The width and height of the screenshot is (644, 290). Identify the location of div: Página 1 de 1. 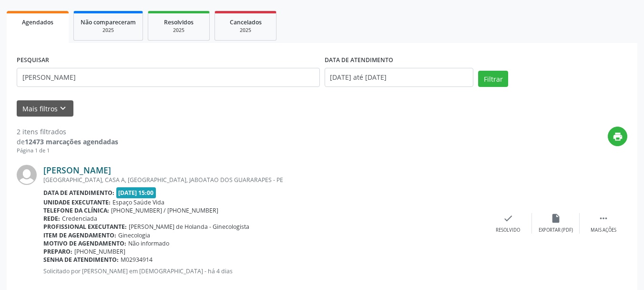
(67, 150).